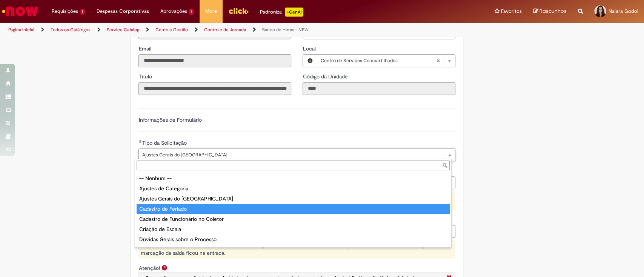  I want to click on div: -- Nenhum --, so click(293, 179).